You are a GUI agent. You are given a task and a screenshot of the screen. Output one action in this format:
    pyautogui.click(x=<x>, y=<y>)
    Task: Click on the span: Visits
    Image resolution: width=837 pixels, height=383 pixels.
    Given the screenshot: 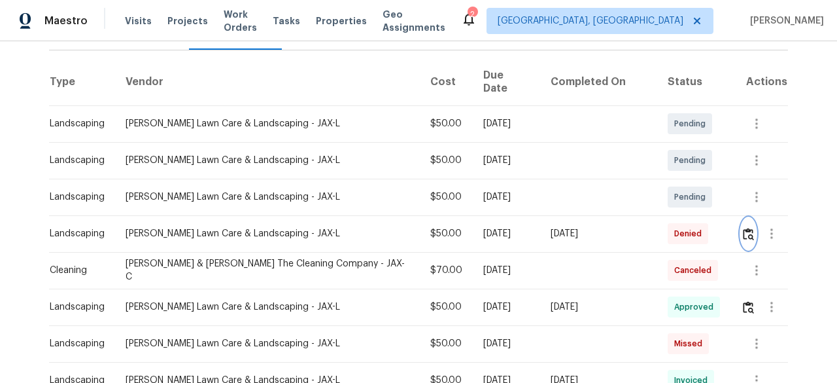 What is the action you would take?
    pyautogui.click(x=138, y=21)
    